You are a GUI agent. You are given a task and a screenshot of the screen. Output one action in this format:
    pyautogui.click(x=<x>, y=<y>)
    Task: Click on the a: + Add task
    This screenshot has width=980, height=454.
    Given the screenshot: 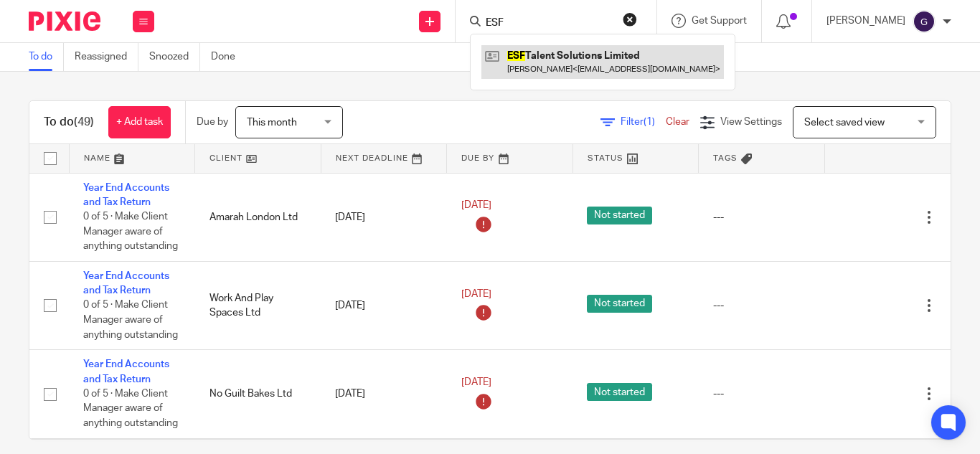 What is the action you would take?
    pyautogui.click(x=139, y=122)
    